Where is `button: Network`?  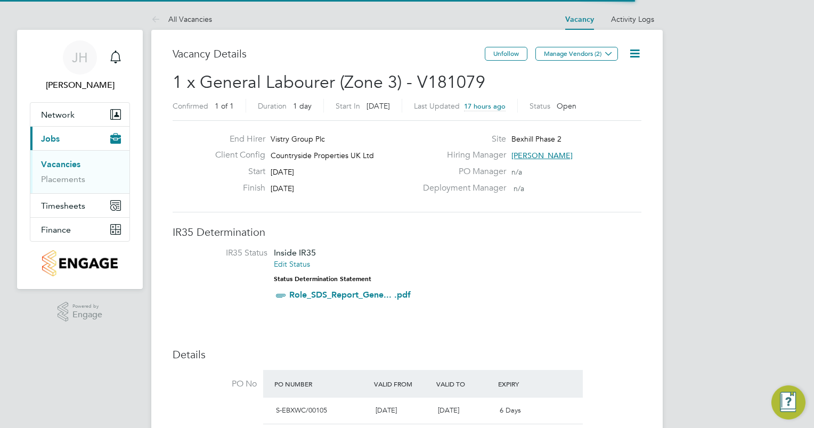
button: Network is located at coordinates (80, 115).